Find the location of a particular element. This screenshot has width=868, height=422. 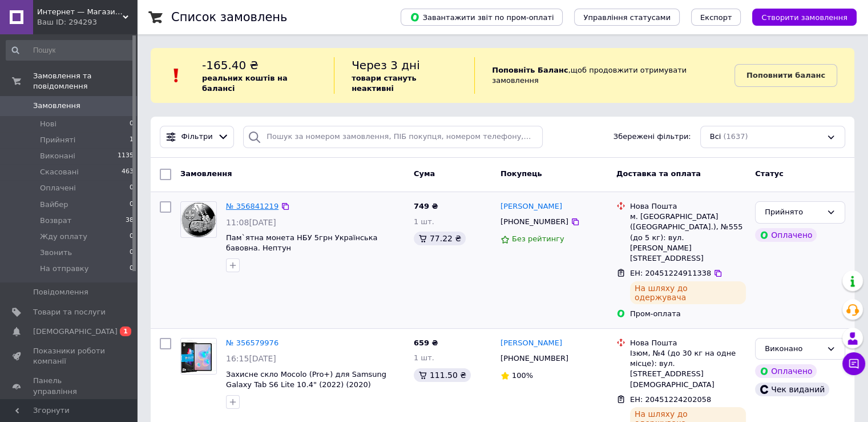

button: Чат з покупцем is located at coordinates (854, 364).